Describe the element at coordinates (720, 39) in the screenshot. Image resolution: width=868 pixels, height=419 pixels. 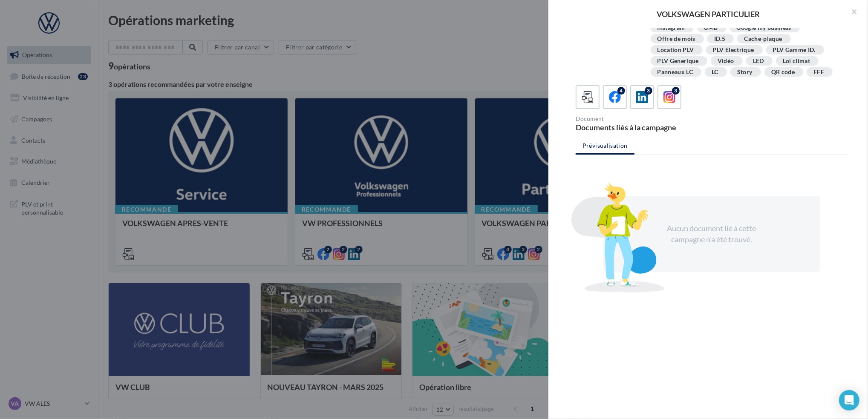
I see `div: ID.5` at that location.